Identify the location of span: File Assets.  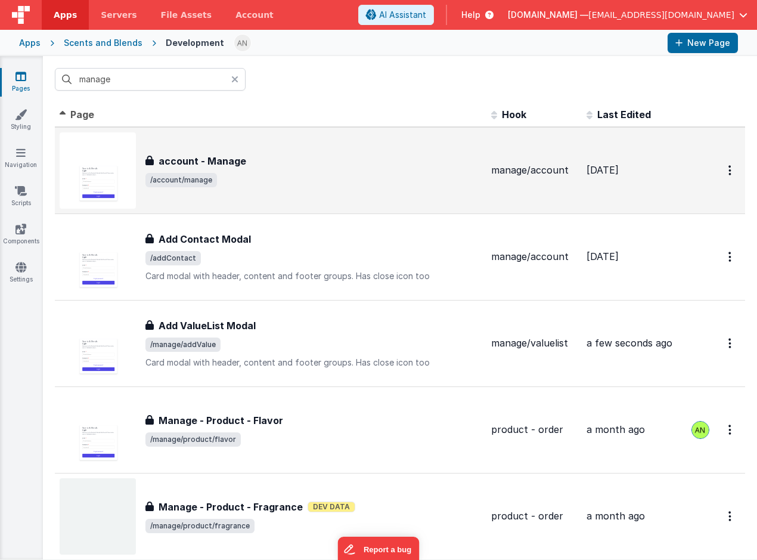
(187, 15).